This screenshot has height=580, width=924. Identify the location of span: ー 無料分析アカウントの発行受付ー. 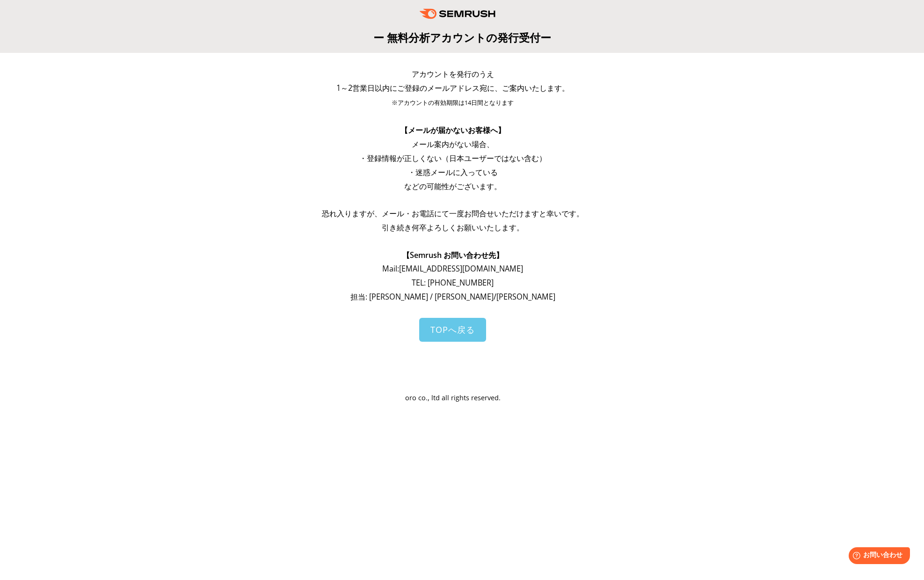
(462, 38).